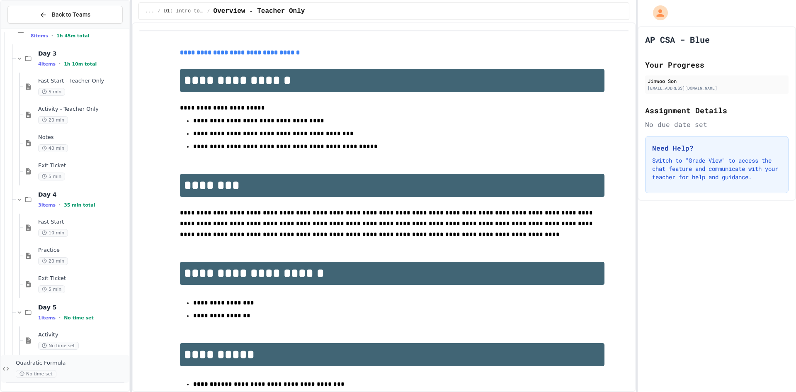  I want to click on span: Overview - Teacher Only, so click(259, 11).